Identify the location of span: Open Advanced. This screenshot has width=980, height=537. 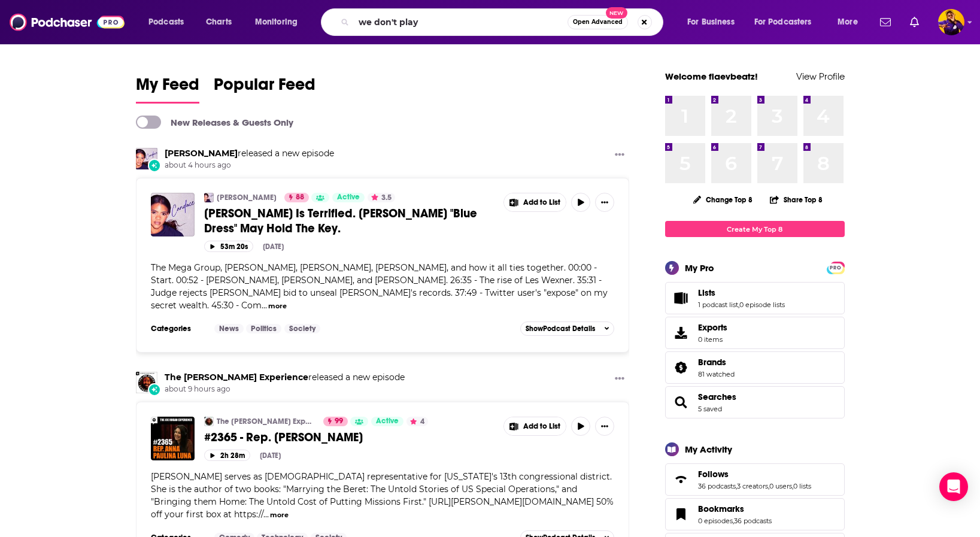
(597, 22).